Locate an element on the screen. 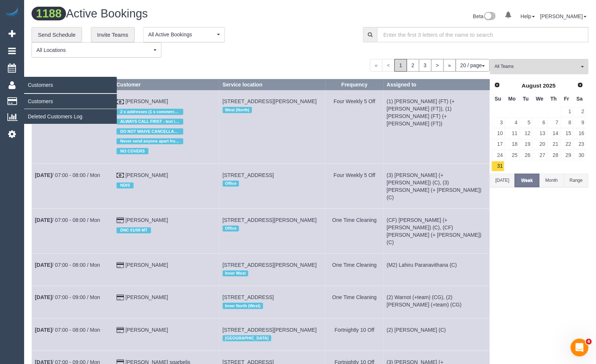 This screenshot has width=596, height=364. span: Inner North (West) is located at coordinates (243, 306).